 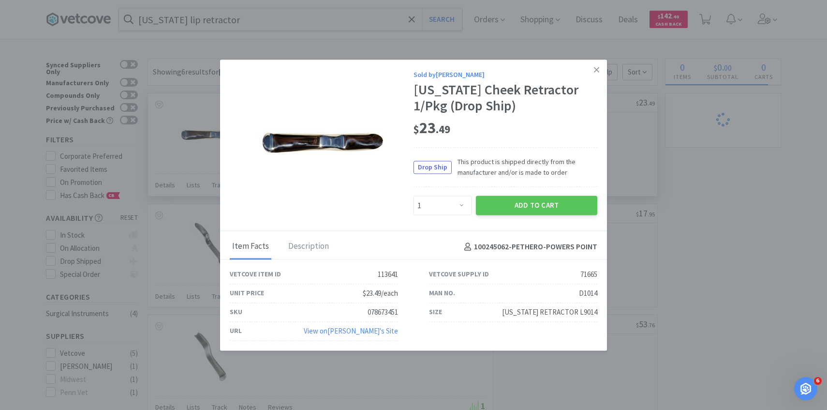 I want to click on span: . 49, so click(x=443, y=130).